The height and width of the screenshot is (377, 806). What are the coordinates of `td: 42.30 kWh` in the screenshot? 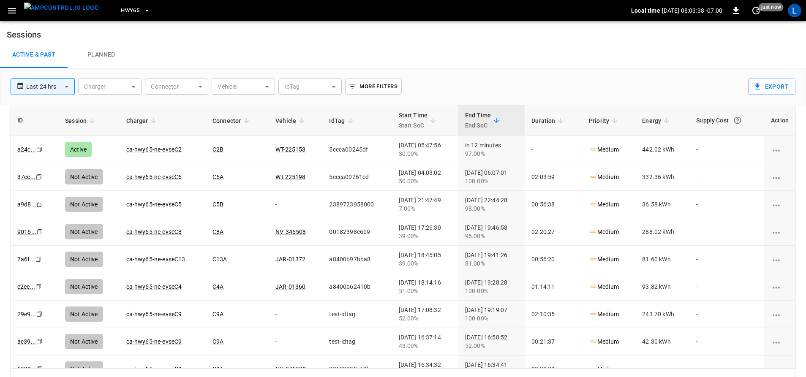 It's located at (663, 342).